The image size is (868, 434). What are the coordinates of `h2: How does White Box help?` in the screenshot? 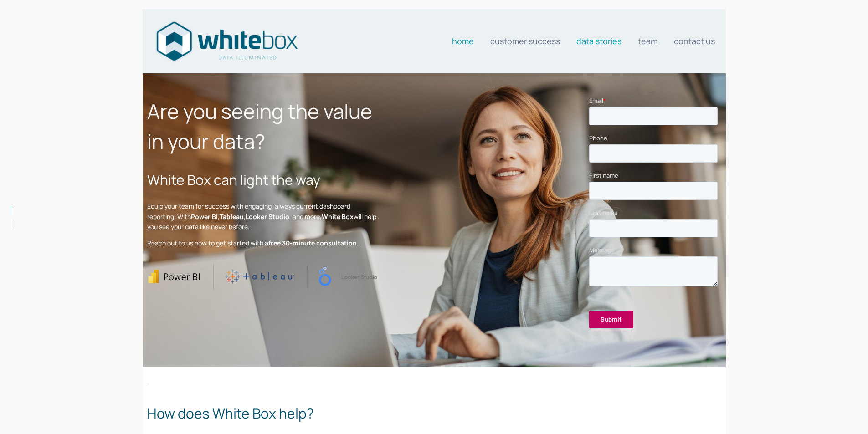 It's located at (434, 413).